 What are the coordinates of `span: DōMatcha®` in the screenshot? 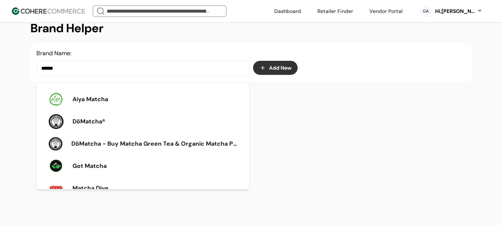 It's located at (89, 122).